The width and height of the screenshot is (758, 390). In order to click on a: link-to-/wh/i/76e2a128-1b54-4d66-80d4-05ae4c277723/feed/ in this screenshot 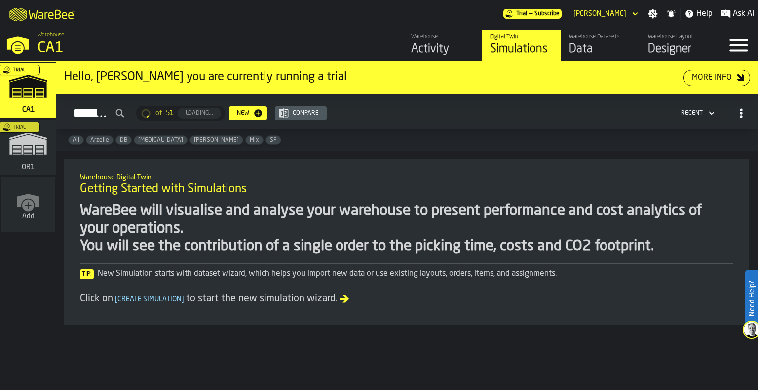, I will do `click(442, 45)`.